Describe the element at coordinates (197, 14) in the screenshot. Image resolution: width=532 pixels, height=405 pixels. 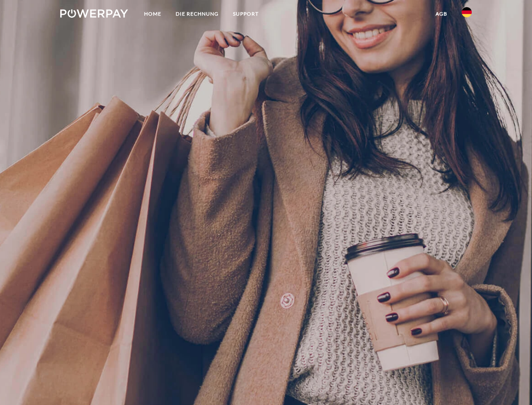
I see `a: DIE RECHNUNG` at that location.